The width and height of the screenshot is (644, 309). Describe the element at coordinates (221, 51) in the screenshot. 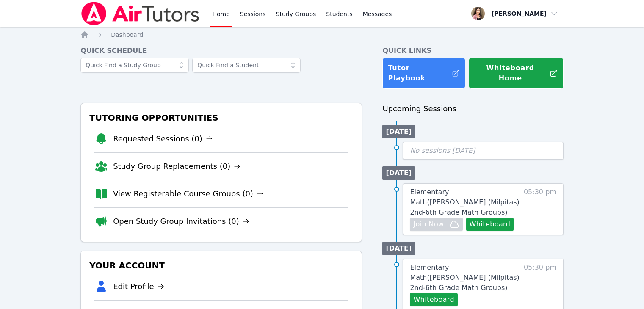

I see `h4: Quick Schedule` at that location.